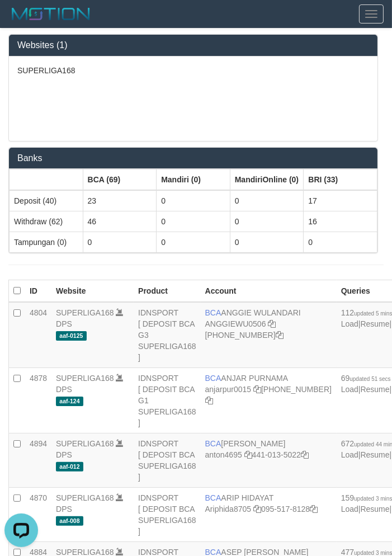 The image size is (392, 556). What do you see at coordinates (340, 201) in the screenshot?
I see `td: 17` at bounding box center [340, 201].